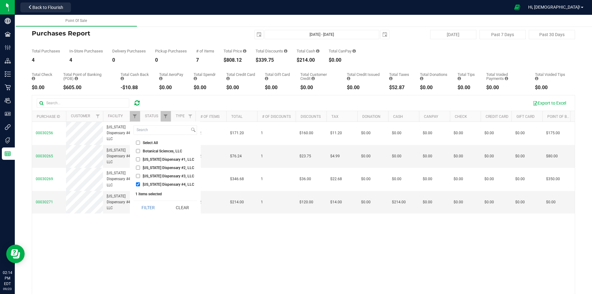 This screenshot has width=592, height=294. Describe the element at coordinates (8, 154) in the screenshot. I see `inline-svg: Reports` at that location.